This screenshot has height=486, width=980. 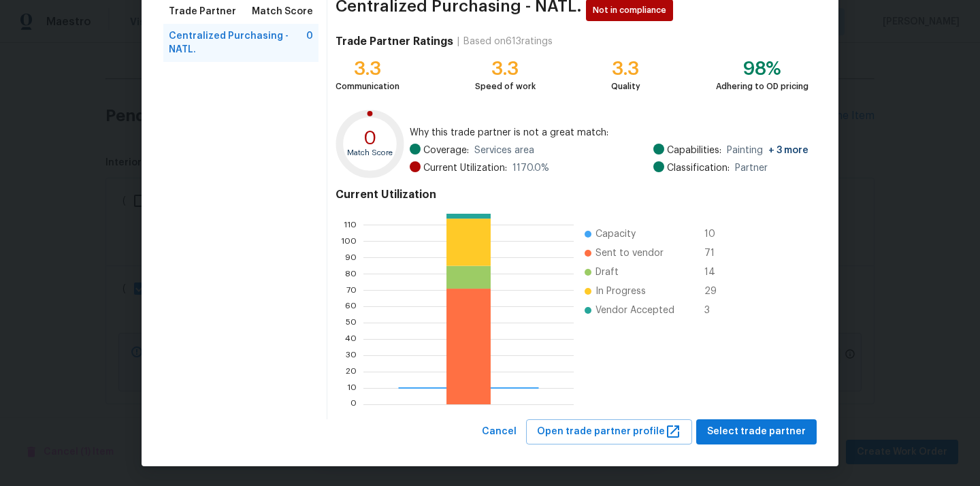 I want to click on text: 70, so click(x=351, y=290).